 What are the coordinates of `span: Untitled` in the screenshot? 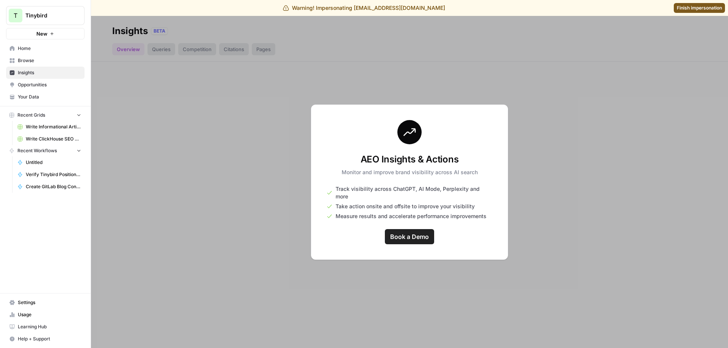 It's located at (53, 163).